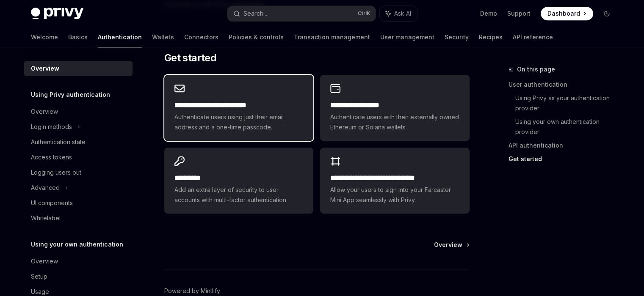 This screenshot has height=296, width=644. I want to click on a: Get started, so click(564, 159).